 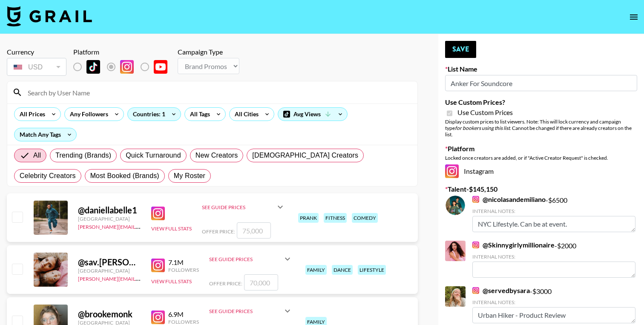 I want to click on div: Currency is locked to USD, so click(x=37, y=67).